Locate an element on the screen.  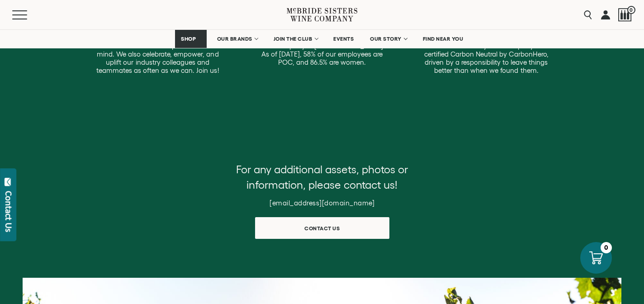
a: JOIN THE CLUB is located at coordinates (295, 39).